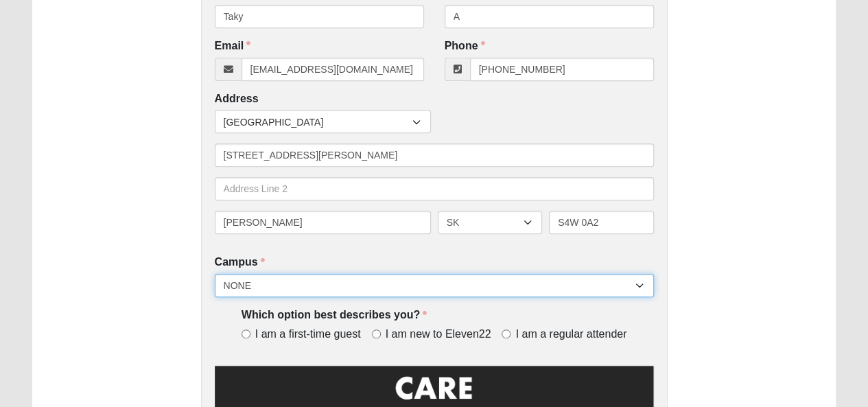 Image resolution: width=868 pixels, height=407 pixels. I want to click on span: I am a regular attender, so click(571, 334).